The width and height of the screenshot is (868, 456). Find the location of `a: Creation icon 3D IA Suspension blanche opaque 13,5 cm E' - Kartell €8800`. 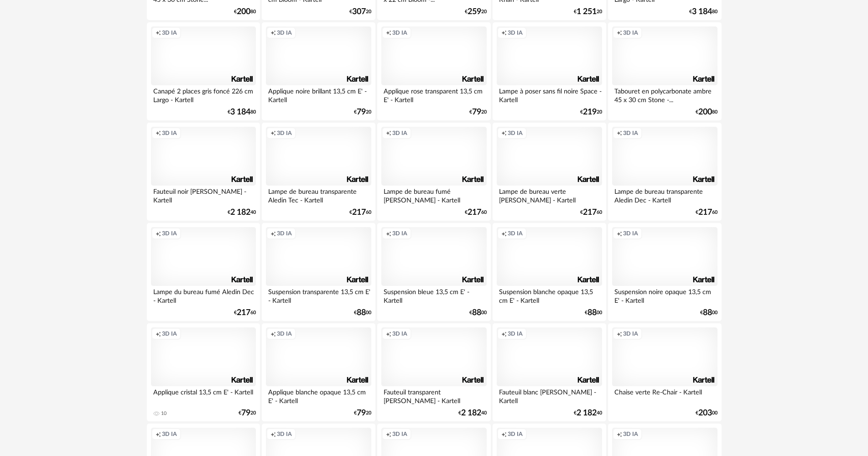

a: Creation icon 3D IA Suspension blanche opaque 13,5 cm E' - Kartell €8800 is located at coordinates (549, 272).